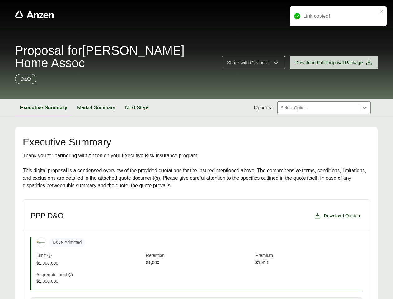 This screenshot has width=393, height=299. I want to click on span: $1,000, so click(200, 263).